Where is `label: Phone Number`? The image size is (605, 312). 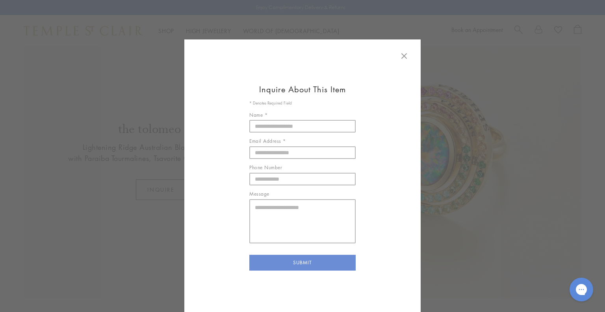 label: Phone Number is located at coordinates (303, 167).